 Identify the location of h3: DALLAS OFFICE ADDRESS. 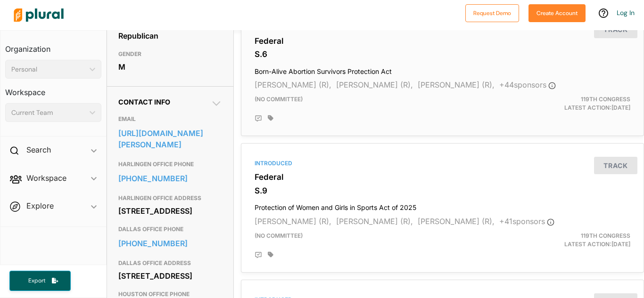
(170, 263).